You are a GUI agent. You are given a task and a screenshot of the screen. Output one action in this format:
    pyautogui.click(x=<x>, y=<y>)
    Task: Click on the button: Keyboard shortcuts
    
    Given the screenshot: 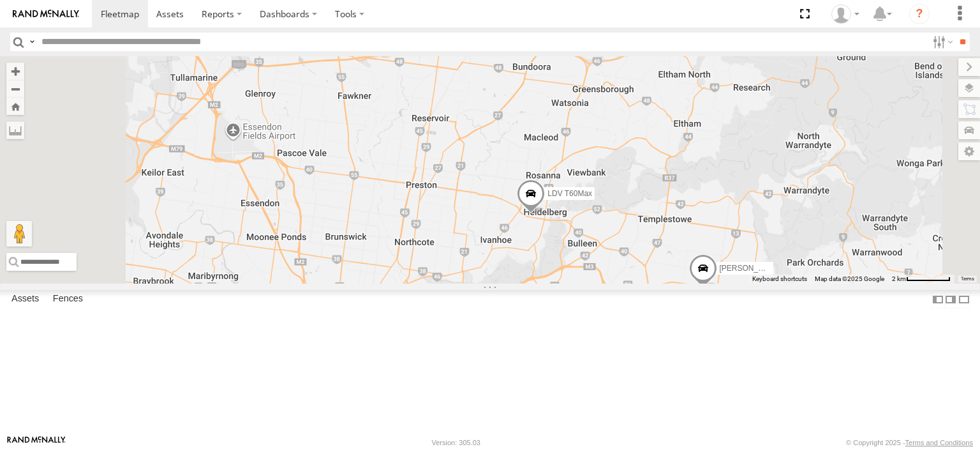 What is the action you would take?
    pyautogui.click(x=779, y=279)
    